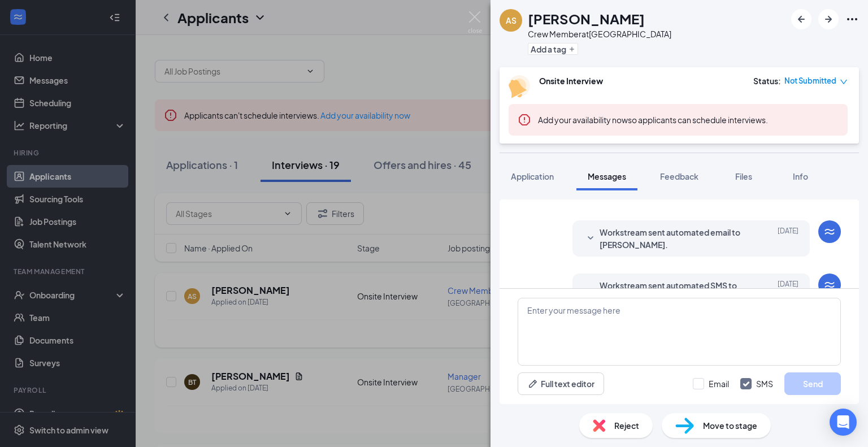 This screenshot has height=447, width=868. Describe the element at coordinates (572, 49) in the screenshot. I see `svg: Plus` at that location.